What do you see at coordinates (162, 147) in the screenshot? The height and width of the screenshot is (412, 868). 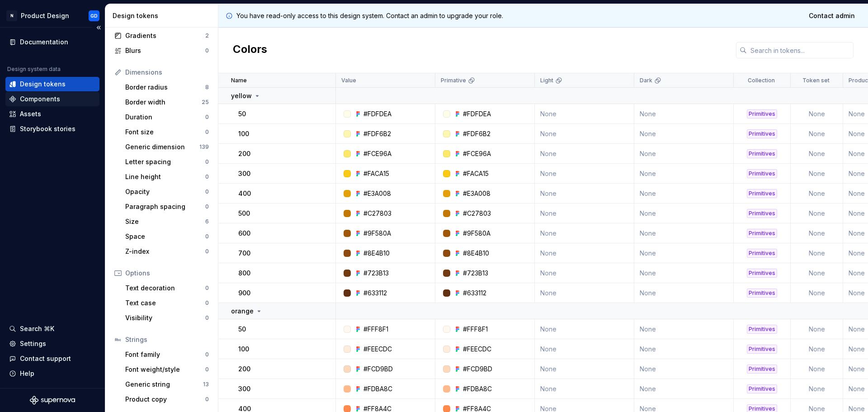 I see `div: Generic dimension` at bounding box center [162, 147].